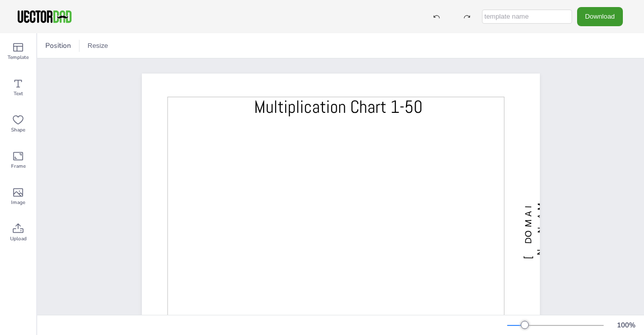 The image size is (644, 335). I want to click on span: Image, so click(18, 202).